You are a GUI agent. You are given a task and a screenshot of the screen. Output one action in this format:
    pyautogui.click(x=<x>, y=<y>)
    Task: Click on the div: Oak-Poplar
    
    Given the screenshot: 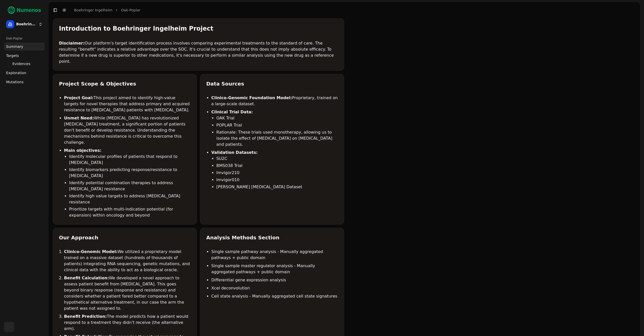 What is the action you would take?
    pyautogui.click(x=25, y=39)
    